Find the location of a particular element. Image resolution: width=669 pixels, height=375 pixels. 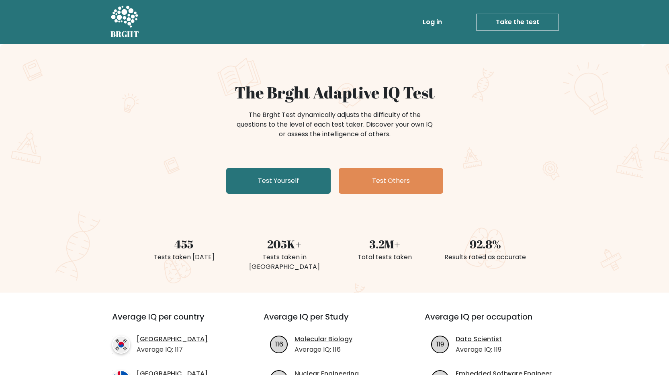

h1: The Brght Adaptive IQ Test is located at coordinates (335, 92).